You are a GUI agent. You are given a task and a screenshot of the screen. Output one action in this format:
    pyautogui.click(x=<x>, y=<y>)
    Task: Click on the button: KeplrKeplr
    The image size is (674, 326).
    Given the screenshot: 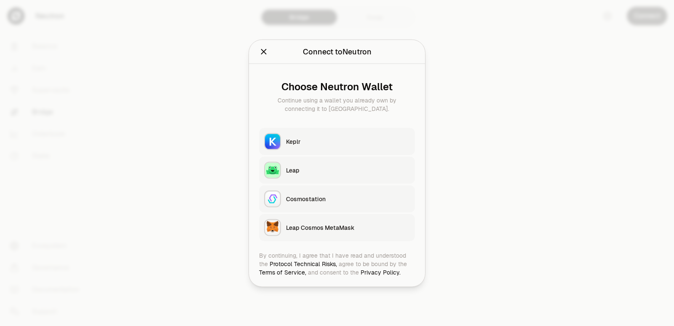 What is the action you would take?
    pyautogui.click(x=337, y=141)
    